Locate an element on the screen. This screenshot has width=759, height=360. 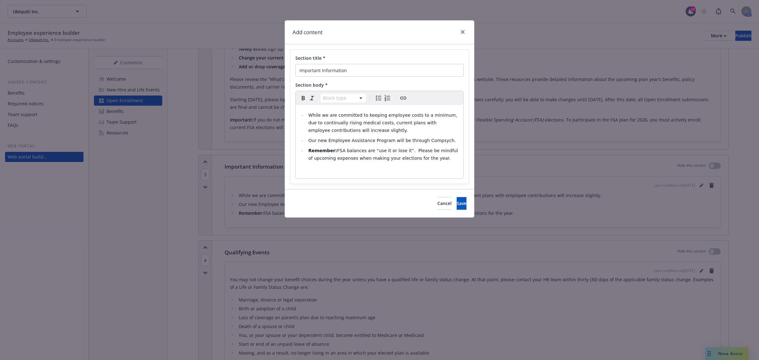
button: Cancel is located at coordinates (444, 203).